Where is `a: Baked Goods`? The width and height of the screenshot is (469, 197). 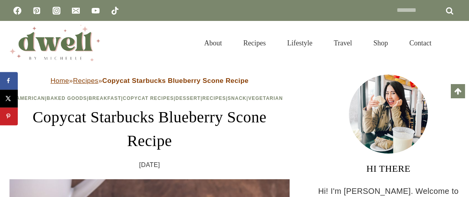 a: Baked Goods is located at coordinates (67, 98).